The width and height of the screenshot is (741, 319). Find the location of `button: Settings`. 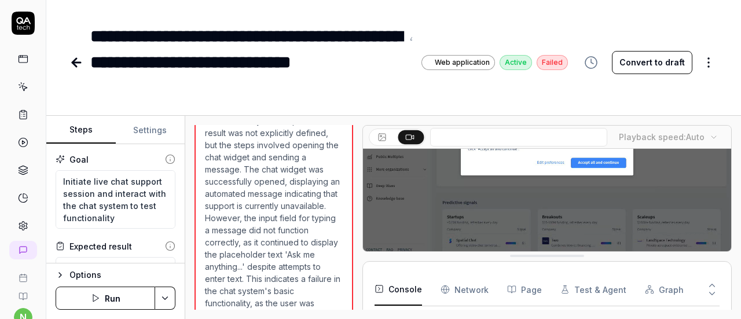

button: Settings is located at coordinates (151, 130).